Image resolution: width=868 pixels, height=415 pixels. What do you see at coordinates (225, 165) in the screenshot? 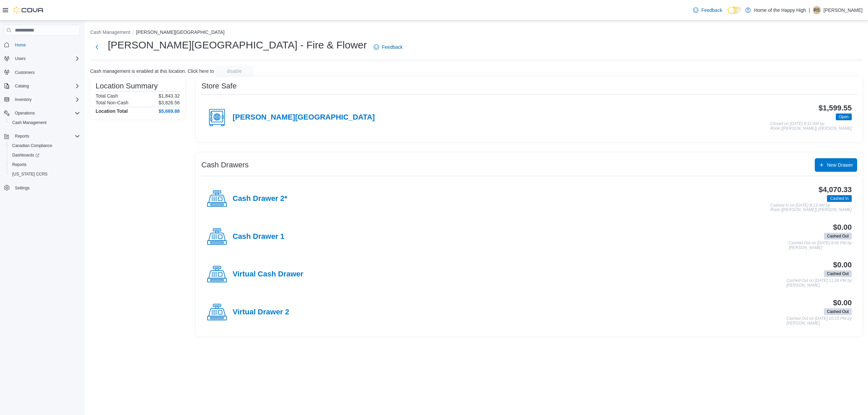
I see `h3: Cash Drawers` at bounding box center [225, 165].